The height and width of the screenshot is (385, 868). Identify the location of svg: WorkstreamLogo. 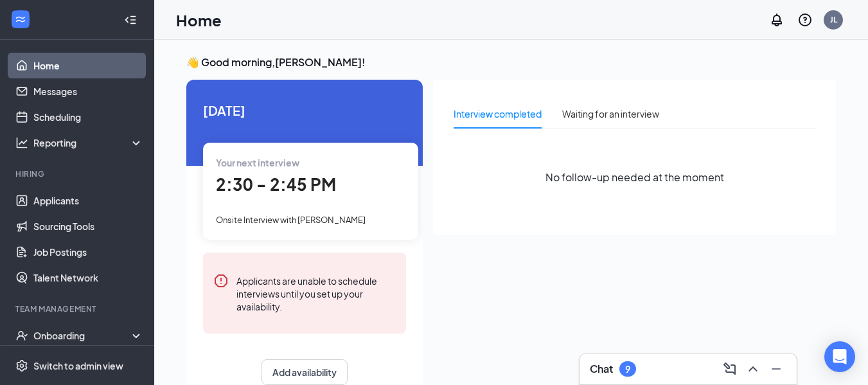
(20, 20).